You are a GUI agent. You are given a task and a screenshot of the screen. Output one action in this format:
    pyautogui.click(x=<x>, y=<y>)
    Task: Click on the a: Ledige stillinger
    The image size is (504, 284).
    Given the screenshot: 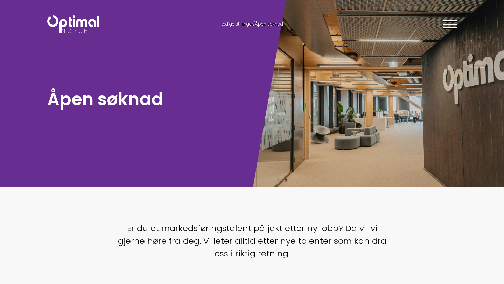 What is the action you would take?
    pyautogui.click(x=237, y=24)
    